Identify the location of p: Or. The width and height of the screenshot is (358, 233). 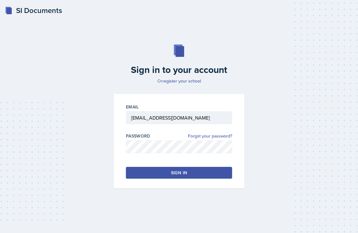
(179, 81).